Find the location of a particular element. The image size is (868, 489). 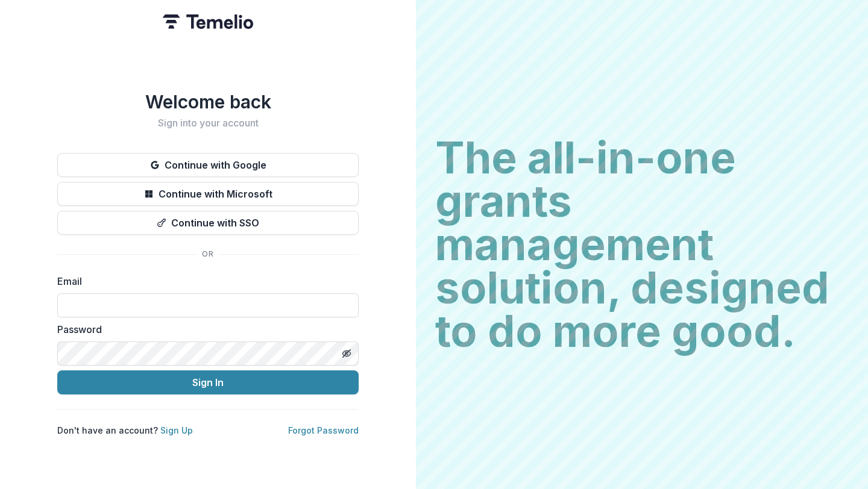

a: Forgot Password is located at coordinates (323, 430).